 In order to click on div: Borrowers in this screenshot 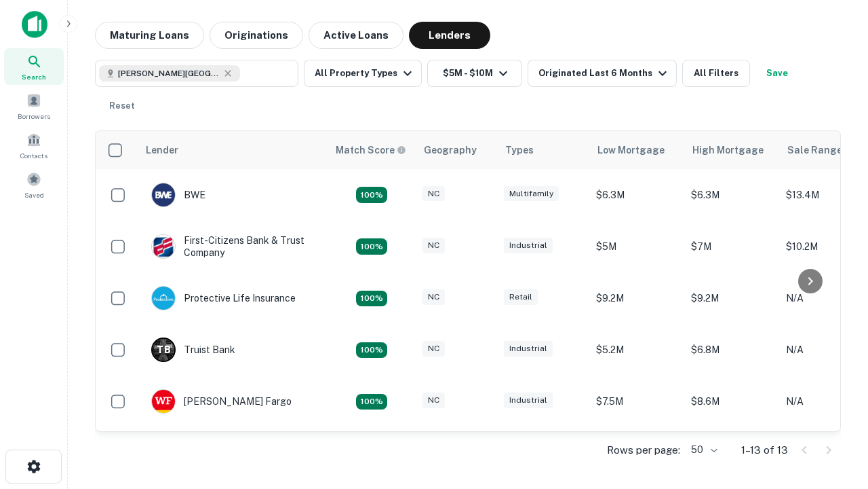, I will do `click(34, 106)`.